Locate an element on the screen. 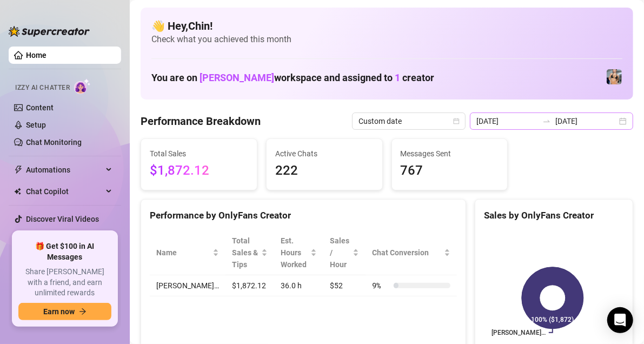 The image size is (644, 344). span: Name is located at coordinates (183, 253).